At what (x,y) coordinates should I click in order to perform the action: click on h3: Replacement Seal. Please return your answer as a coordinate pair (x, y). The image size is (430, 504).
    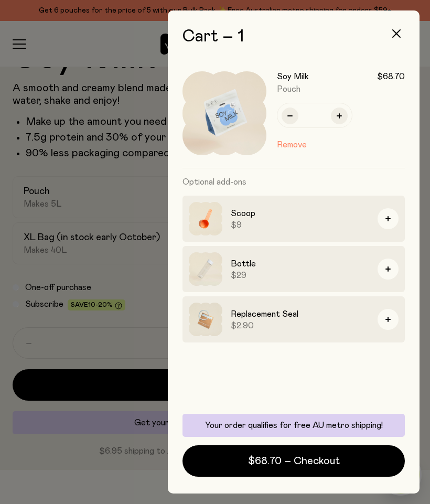
    Looking at the image, I should click on (300, 315).